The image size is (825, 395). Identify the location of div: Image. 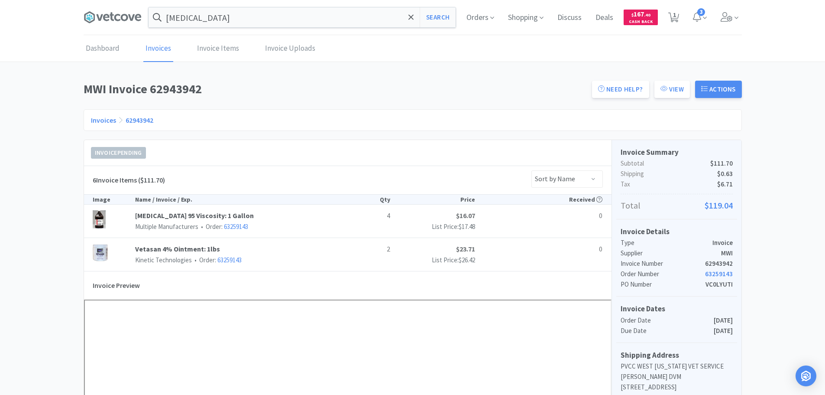
(114, 199).